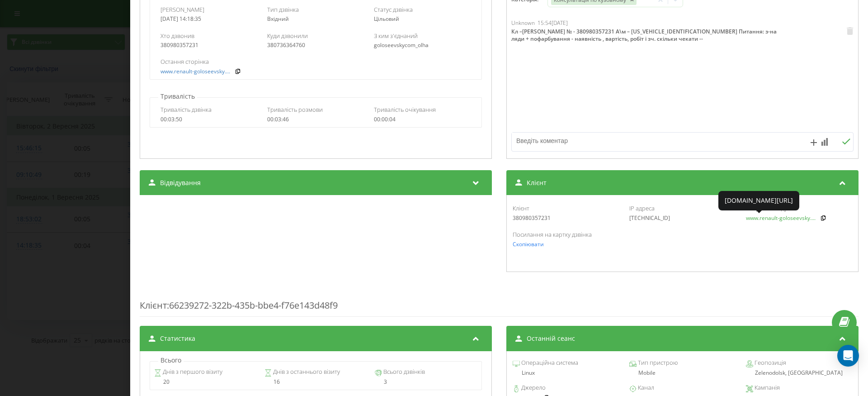 Image resolution: width=868 pixels, height=396 pixels. What do you see at coordinates (549, 363) in the screenshot?
I see `span: Операційна система` at bounding box center [549, 363].